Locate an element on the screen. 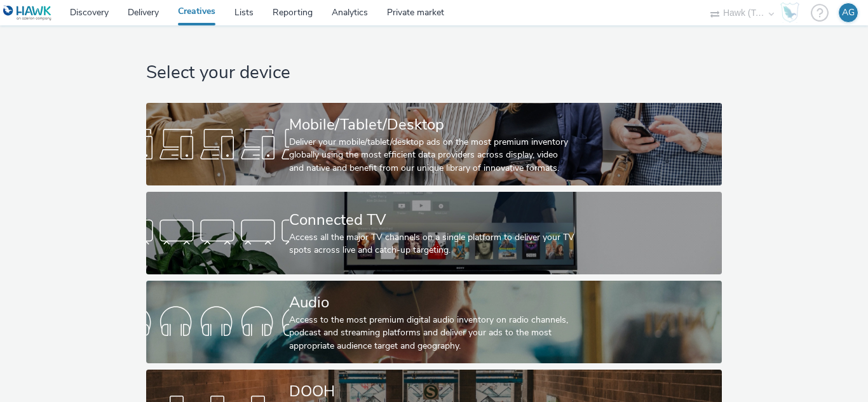 Image resolution: width=868 pixels, height=402 pixels. h1: Select your device is located at coordinates (434, 73).